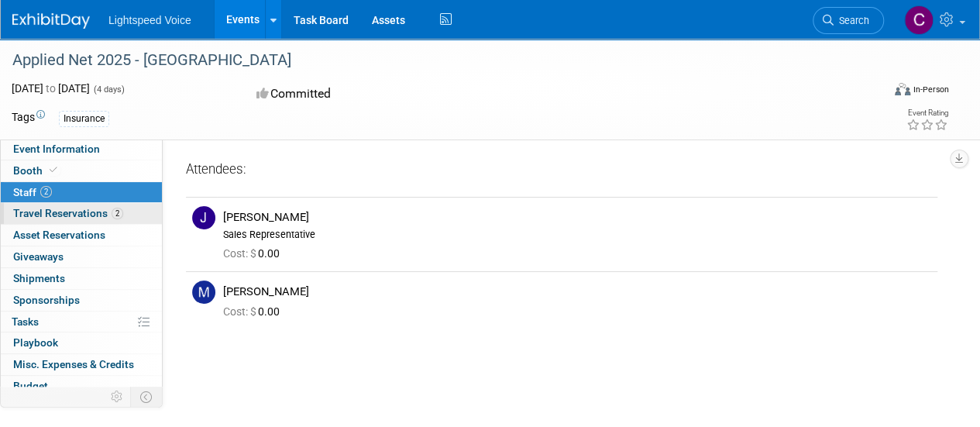 The height and width of the screenshot is (427, 980). I want to click on a: Budget, so click(81, 385).